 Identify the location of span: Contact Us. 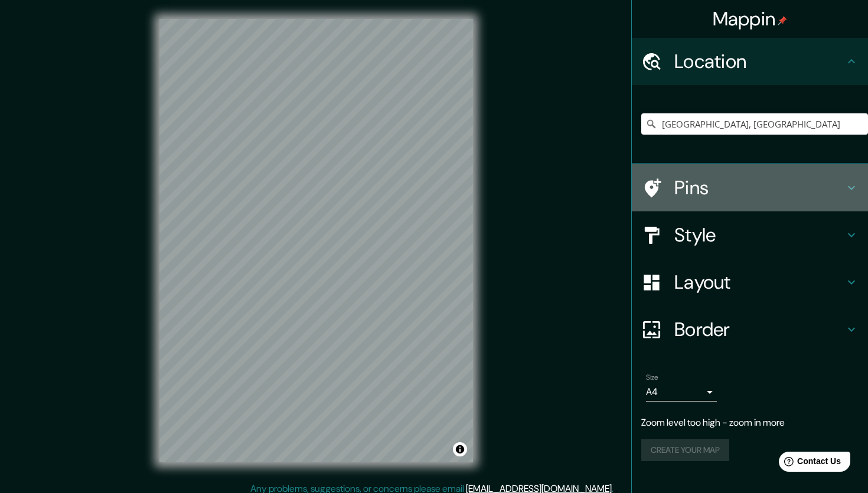
(56, 14).